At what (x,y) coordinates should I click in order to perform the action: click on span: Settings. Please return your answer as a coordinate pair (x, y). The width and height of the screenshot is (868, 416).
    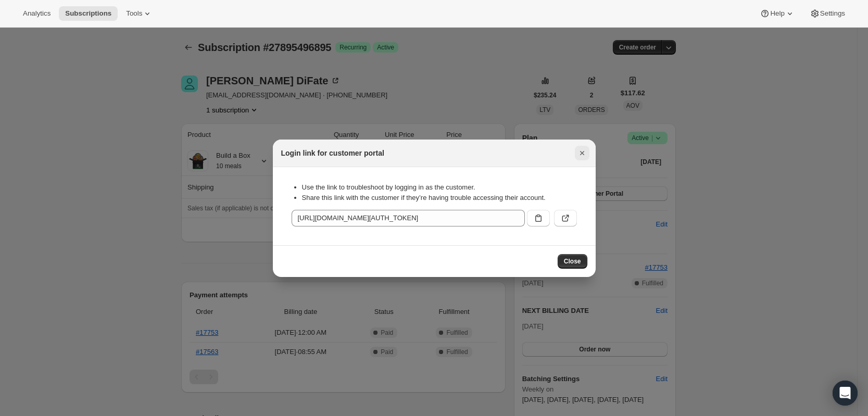
    Looking at the image, I should click on (832, 13).